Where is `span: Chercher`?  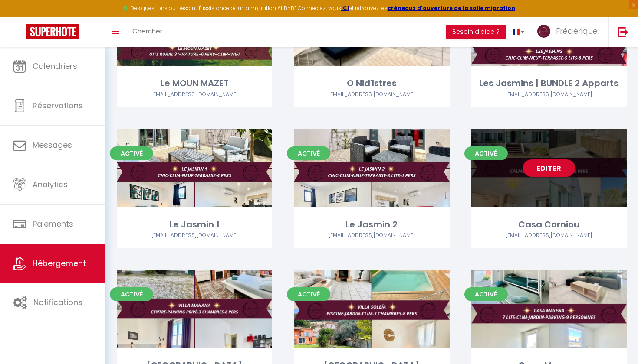
span: Chercher is located at coordinates (147, 31).